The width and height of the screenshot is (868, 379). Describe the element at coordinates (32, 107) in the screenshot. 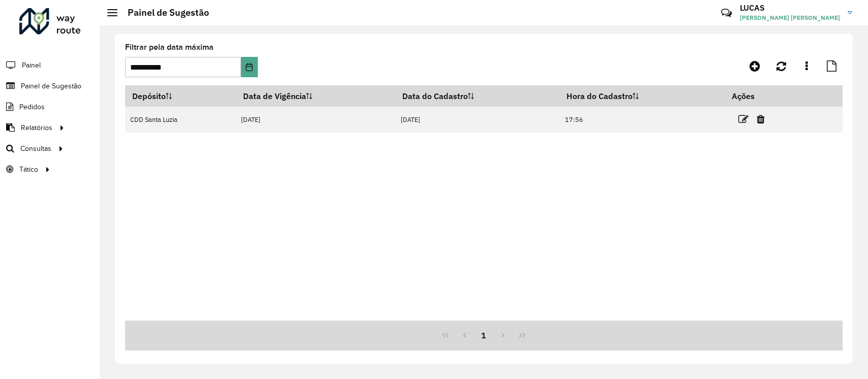

I see `span: Pedidos` at that location.